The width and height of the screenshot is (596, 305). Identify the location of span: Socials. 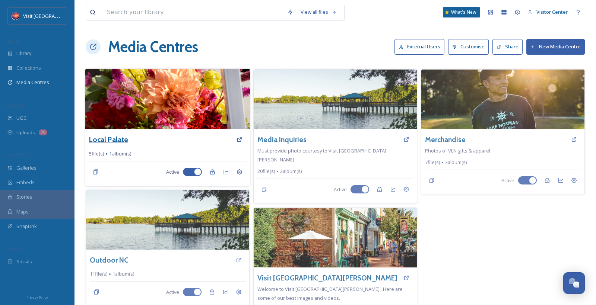
(24, 262).